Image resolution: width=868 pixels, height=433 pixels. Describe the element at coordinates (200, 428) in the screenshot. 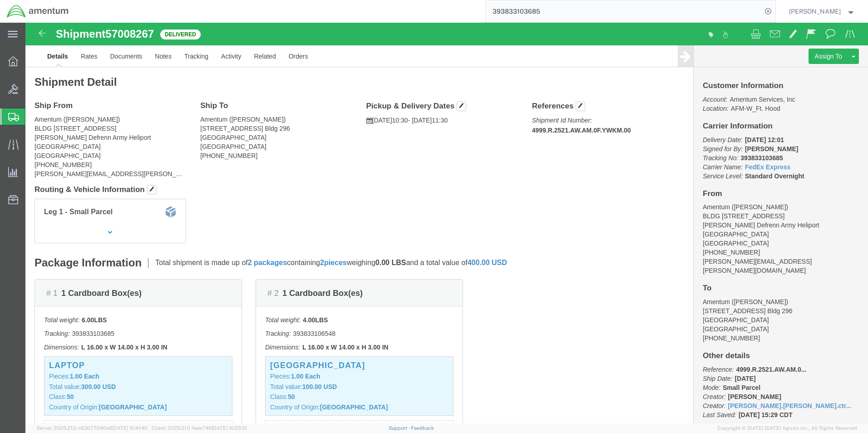

I see `span: Client: 2025.21.0-faee749` at that location.